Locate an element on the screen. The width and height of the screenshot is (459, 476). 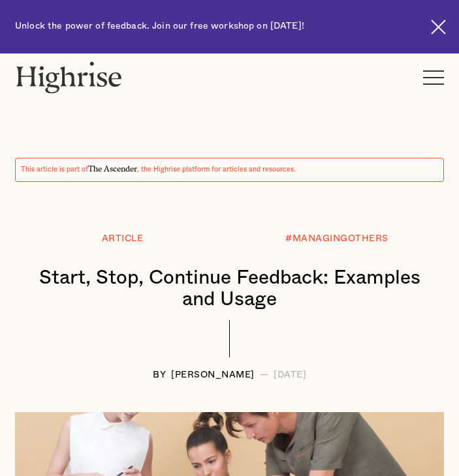
div: Article is located at coordinates (123, 238).